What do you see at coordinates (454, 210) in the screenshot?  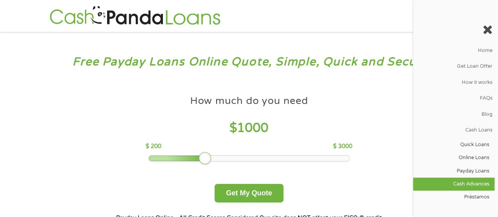 I see `a: Paycheck Loans Near Me` at bounding box center [454, 210].